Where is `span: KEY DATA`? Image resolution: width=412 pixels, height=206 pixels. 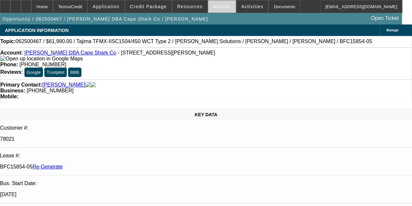 span: KEY DATA is located at coordinates (206, 114).